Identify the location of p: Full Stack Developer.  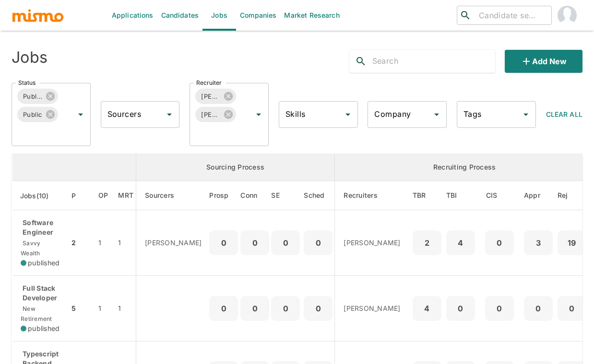
(41, 293).